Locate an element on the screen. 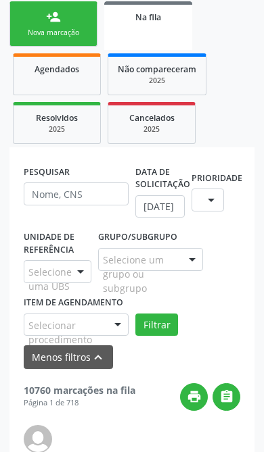 This screenshot has height=452, width=264. span: Resolvidos is located at coordinates (57, 118).